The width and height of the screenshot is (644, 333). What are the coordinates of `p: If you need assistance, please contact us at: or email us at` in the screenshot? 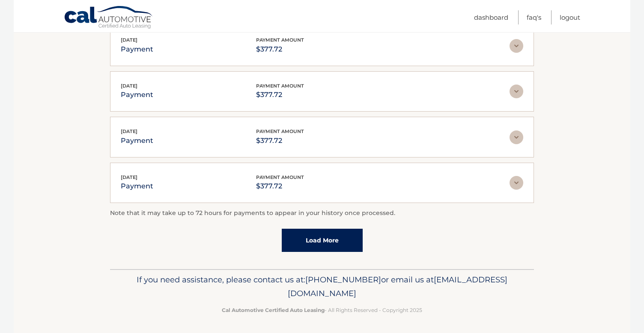 It's located at (322, 287).